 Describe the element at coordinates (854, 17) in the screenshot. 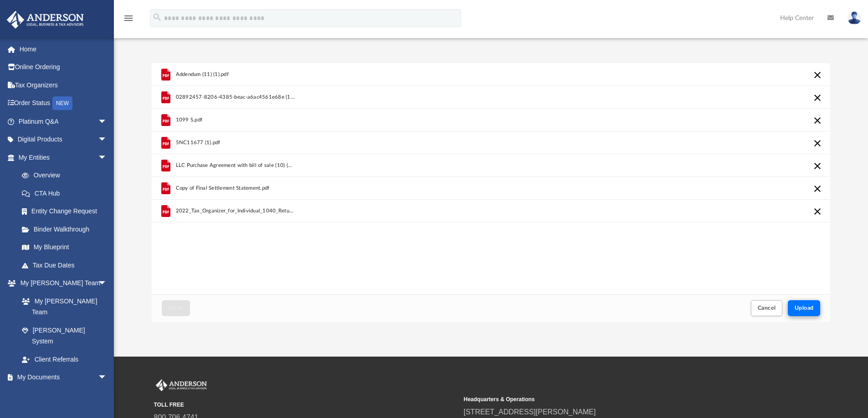

I see `img: User Pic` at that location.